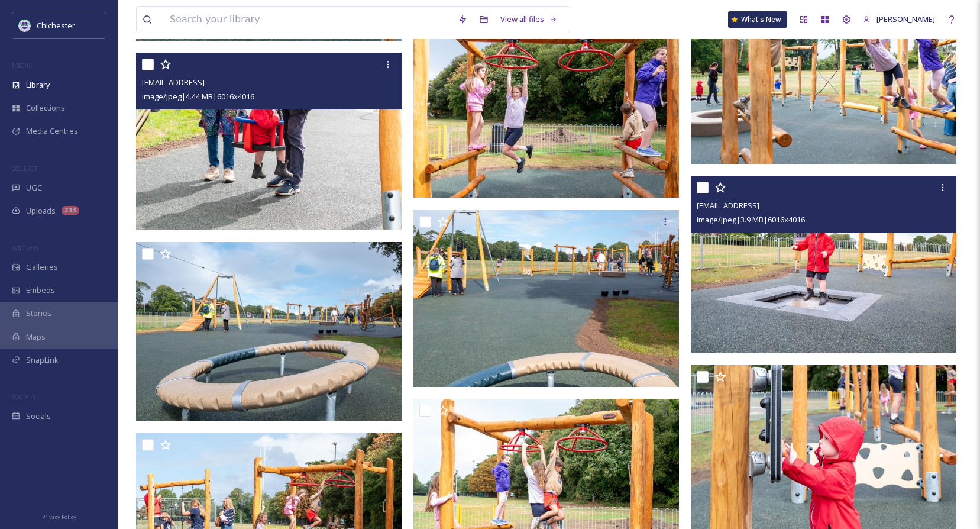  Describe the element at coordinates (34, 188) in the screenshot. I see `span: UGC` at that location.